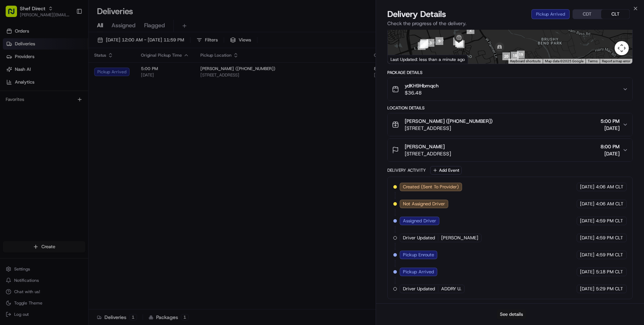 This screenshot has width=644, height=325. What do you see at coordinates (510, 23) in the screenshot?
I see `p: Check the progress of the delivery.` at bounding box center [510, 23].